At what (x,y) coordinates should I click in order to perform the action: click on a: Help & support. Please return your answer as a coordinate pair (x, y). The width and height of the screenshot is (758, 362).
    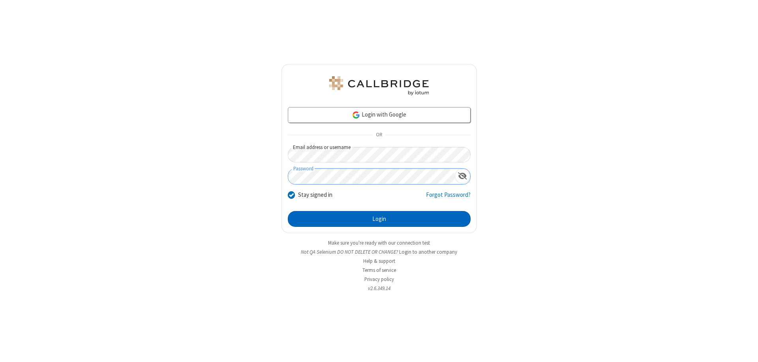
    Looking at the image, I should click on (379, 261).